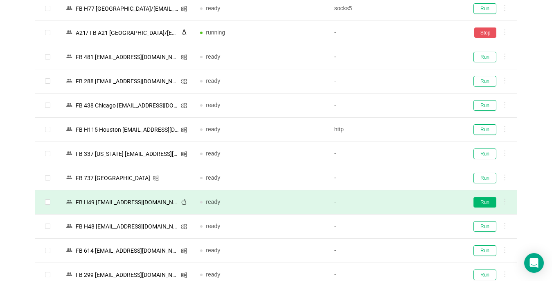 The height and width of the screenshot is (281, 552). I want to click on span: running, so click(215, 32).